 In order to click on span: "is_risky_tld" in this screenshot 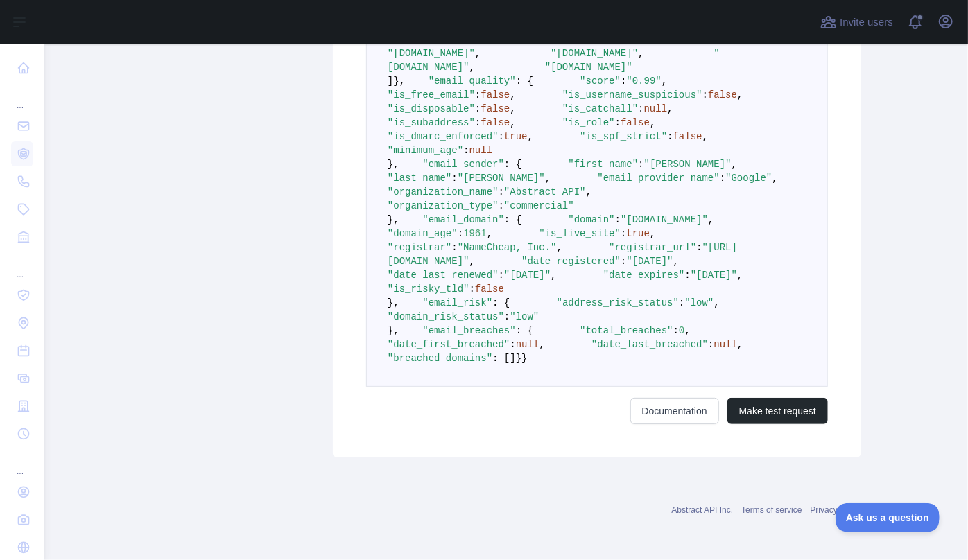, I will do `click(428, 289)`.